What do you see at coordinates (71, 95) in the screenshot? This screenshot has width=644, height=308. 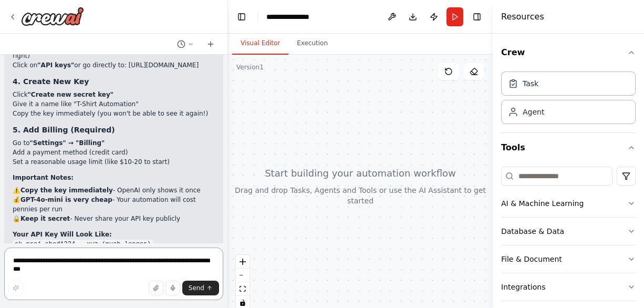 I see `strong: "Create new secret key"` at bounding box center [71, 95].